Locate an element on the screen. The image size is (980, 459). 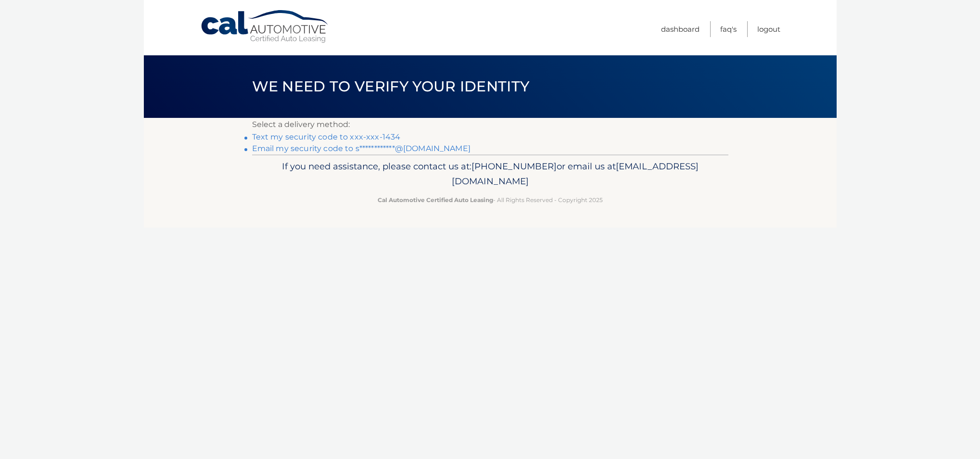
a: Cal Automotive is located at coordinates (265, 27).